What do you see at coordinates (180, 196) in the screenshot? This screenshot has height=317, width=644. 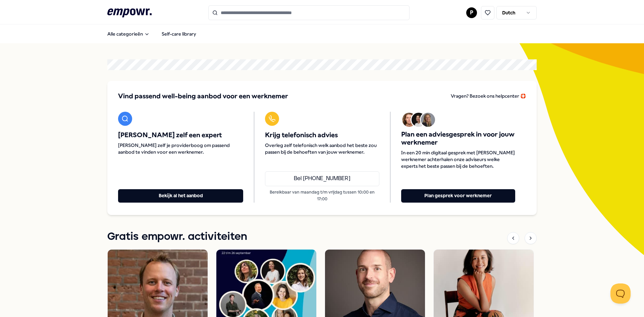 I see `button: Bekijk al het aanbod` at bounding box center [180, 196].